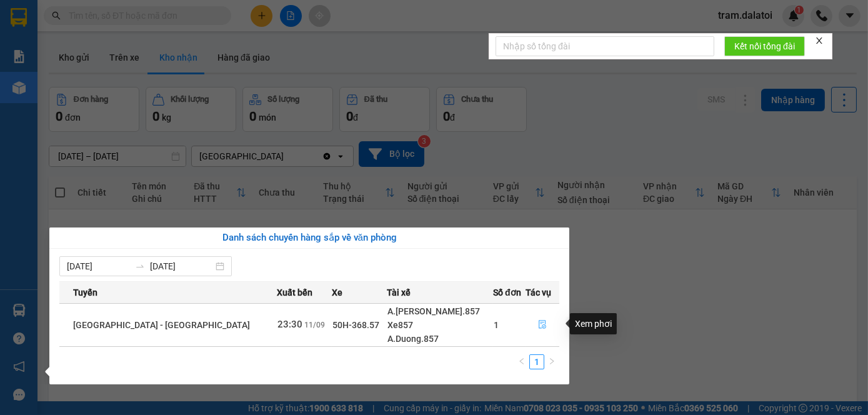  What do you see at coordinates (290, 325) in the screenshot?
I see `span: 23:30` at bounding box center [290, 325].